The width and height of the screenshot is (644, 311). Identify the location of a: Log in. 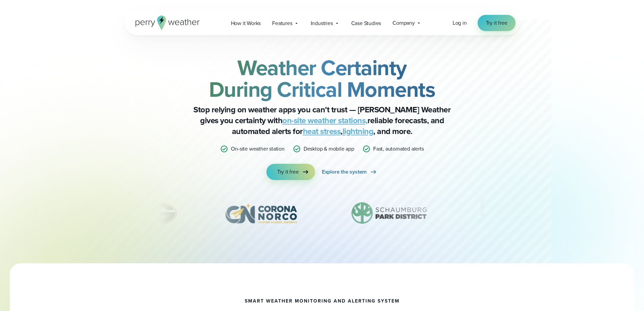
(460, 23).